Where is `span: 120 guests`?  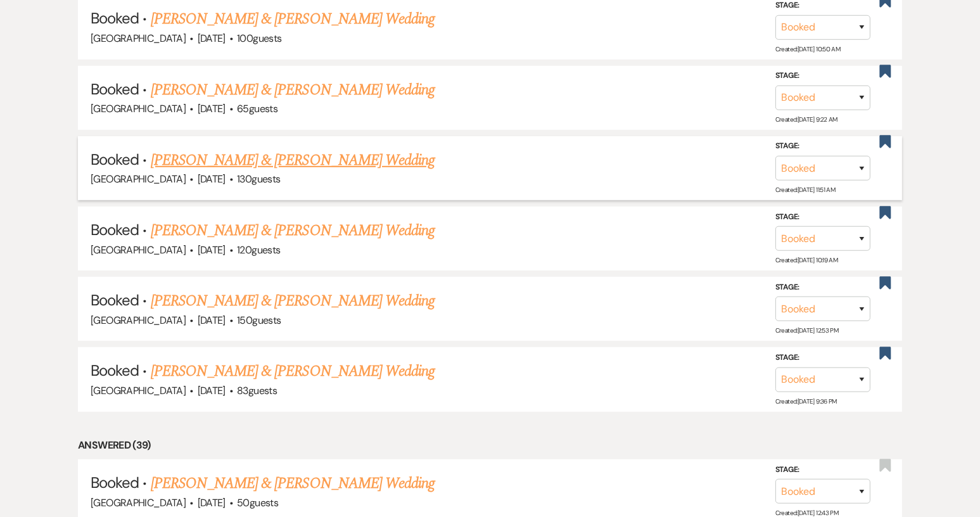 span: 120 guests is located at coordinates (259, 250).